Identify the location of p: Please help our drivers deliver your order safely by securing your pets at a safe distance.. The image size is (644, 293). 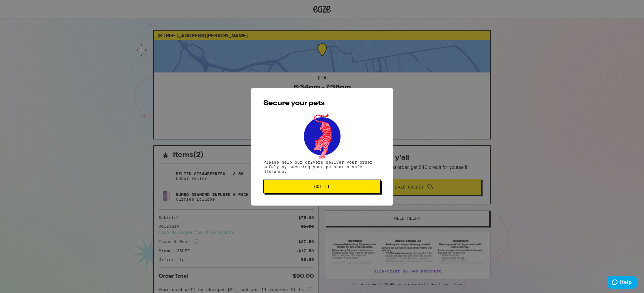
(322, 167).